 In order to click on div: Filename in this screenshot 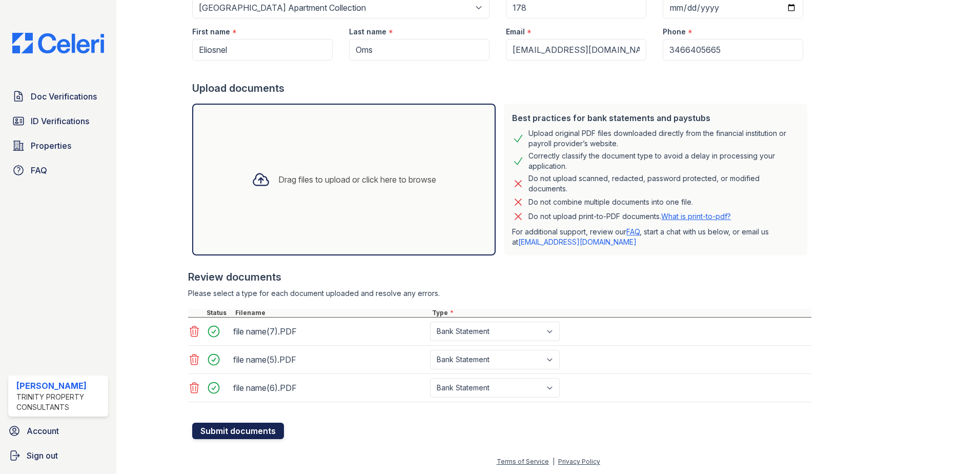, I will do `click(332, 313)`.